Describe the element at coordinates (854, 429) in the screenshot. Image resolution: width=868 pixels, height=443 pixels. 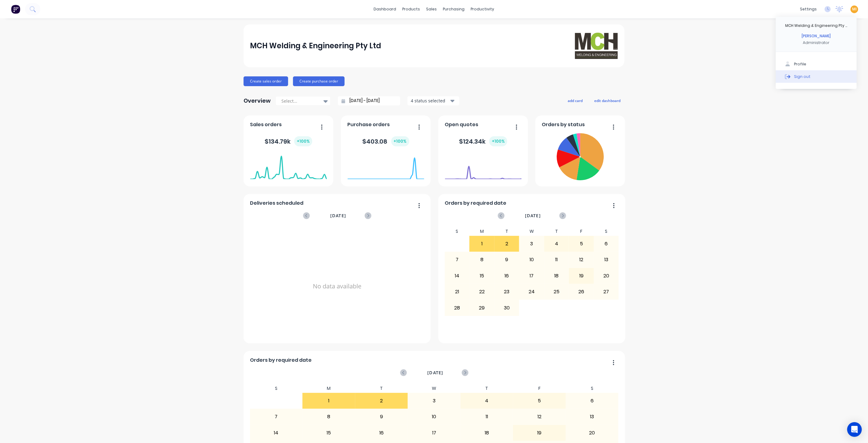
I see `div: Open Intercom Messenger` at that location.